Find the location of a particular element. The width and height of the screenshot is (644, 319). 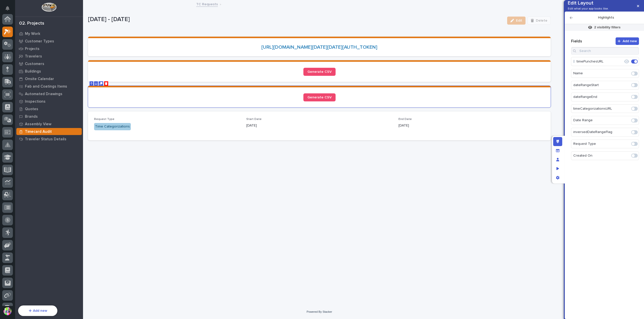

div: Preview as is located at coordinates (558, 169).